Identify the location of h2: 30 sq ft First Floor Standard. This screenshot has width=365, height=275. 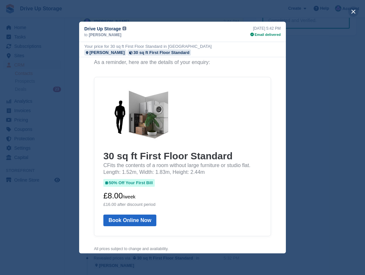
(103, 99).